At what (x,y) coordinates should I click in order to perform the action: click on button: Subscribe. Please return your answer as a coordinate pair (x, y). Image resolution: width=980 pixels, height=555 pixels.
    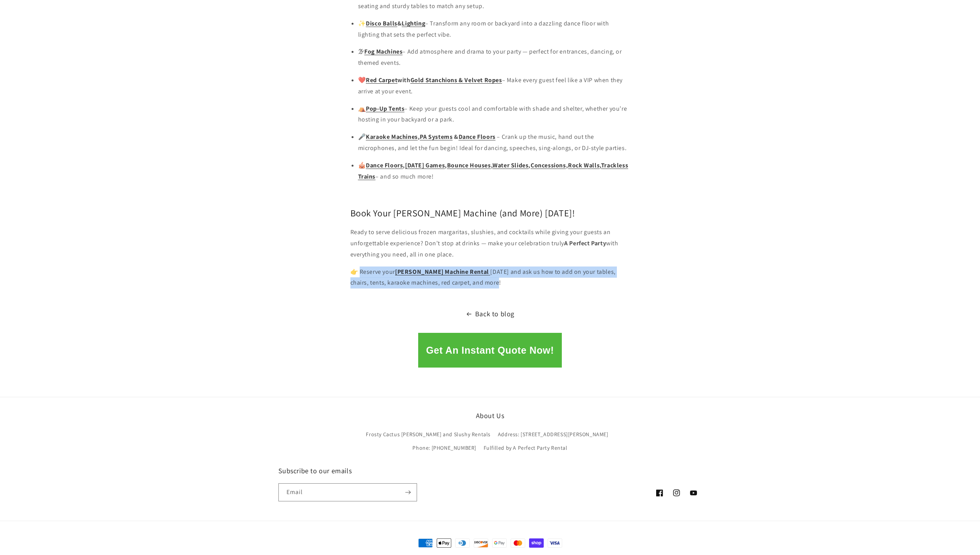
    Looking at the image, I should click on (408, 492).